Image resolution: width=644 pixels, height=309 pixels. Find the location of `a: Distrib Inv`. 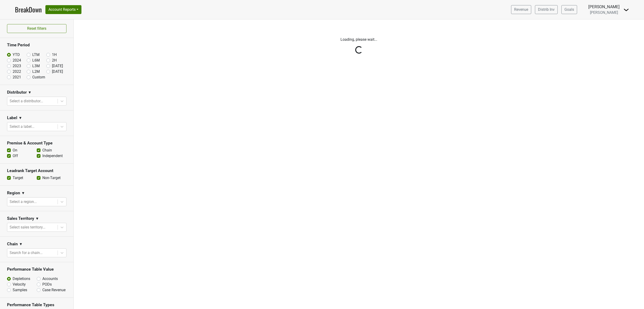

a: Distrib Inv is located at coordinates (546, 9).